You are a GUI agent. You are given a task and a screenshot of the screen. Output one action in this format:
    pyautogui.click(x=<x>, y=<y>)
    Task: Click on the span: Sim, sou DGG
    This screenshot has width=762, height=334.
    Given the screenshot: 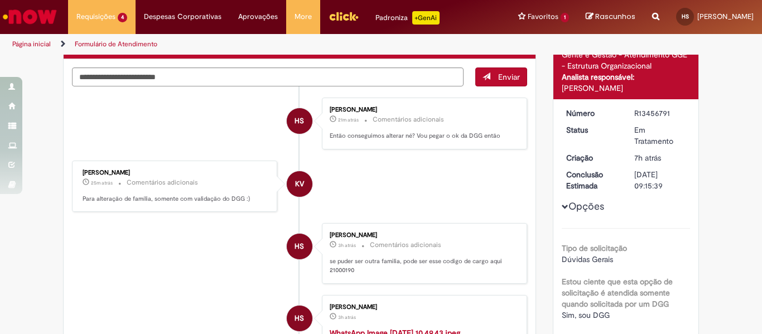 What is the action you would take?
    pyautogui.click(x=586, y=315)
    